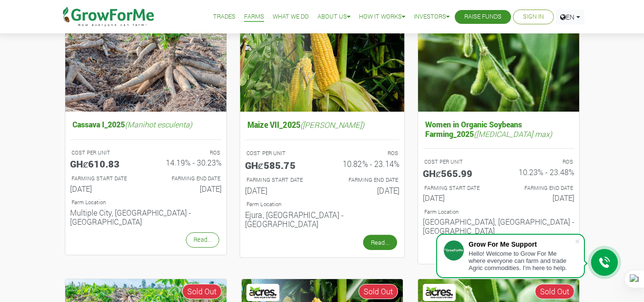 The width and height of the screenshot is (644, 302). What do you see at coordinates (570, 16) in the screenshot?
I see `a: EN` at bounding box center [570, 16].